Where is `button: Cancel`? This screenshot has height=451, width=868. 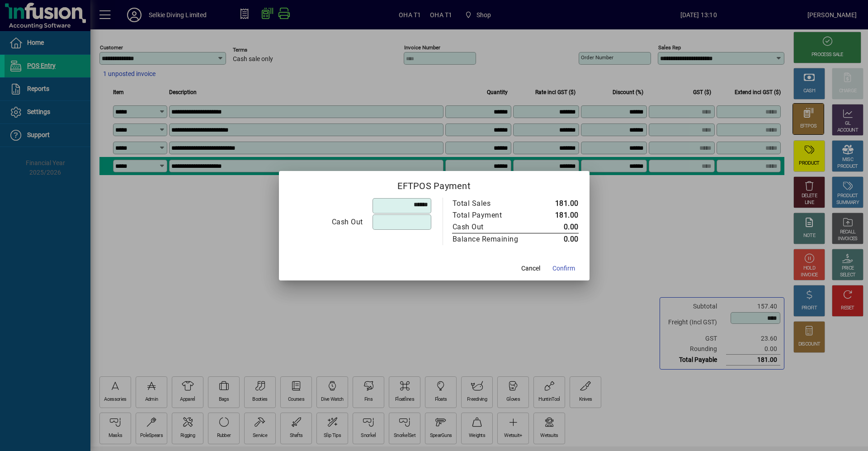
button: Cancel is located at coordinates (530, 269).